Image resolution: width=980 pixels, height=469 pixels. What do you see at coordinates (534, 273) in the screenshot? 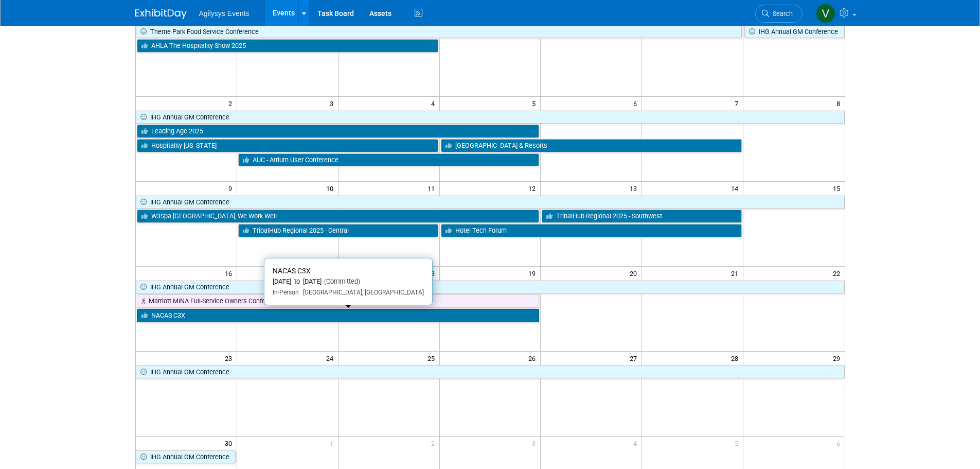
I see `span: 19` at bounding box center [534, 273].